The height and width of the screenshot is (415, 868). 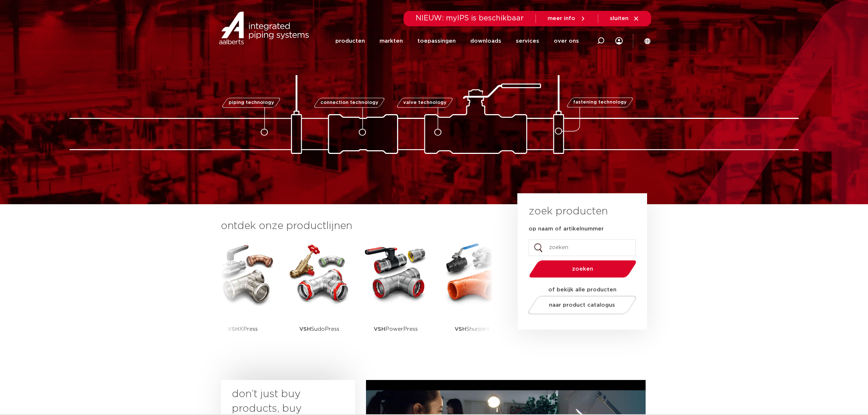 I want to click on span: valve technology, so click(x=425, y=103).